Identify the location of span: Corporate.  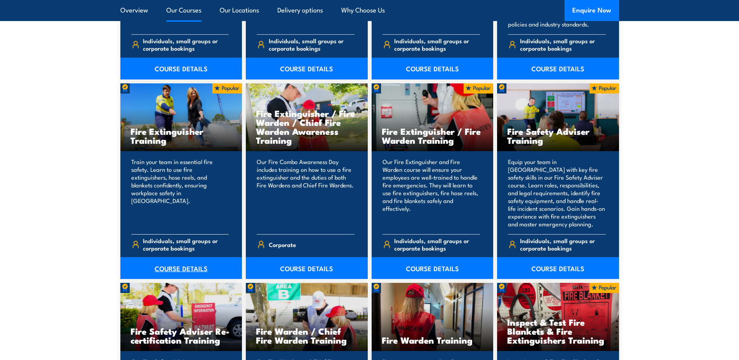
(282, 244).